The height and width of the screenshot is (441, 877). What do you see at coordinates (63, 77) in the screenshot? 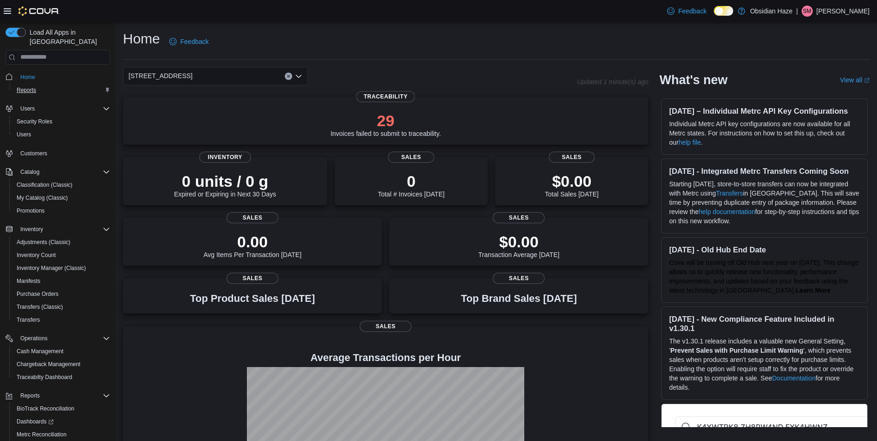
I see `span: Home` at bounding box center [63, 77].